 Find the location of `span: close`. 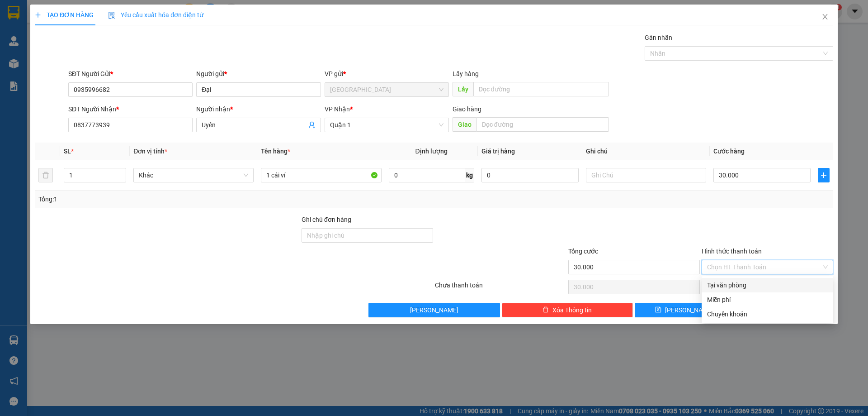

span: close is located at coordinates (825, 17).